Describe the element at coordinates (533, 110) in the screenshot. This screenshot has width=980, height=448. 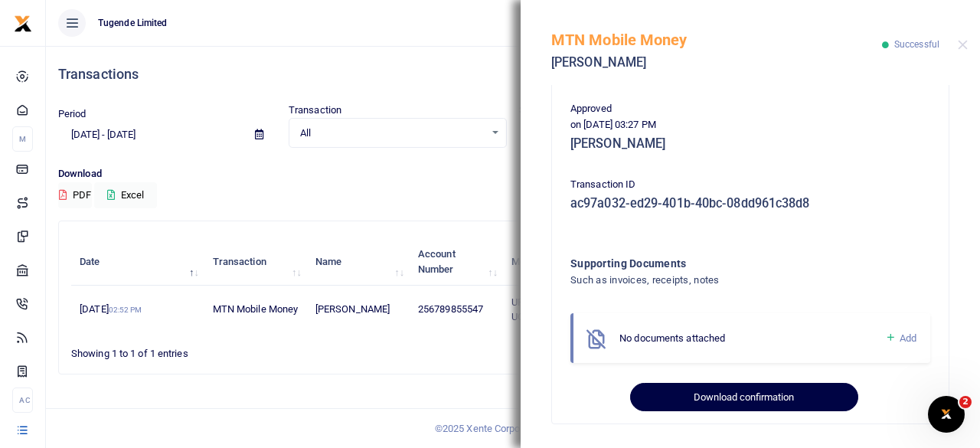
I see `label: Status` at that location.